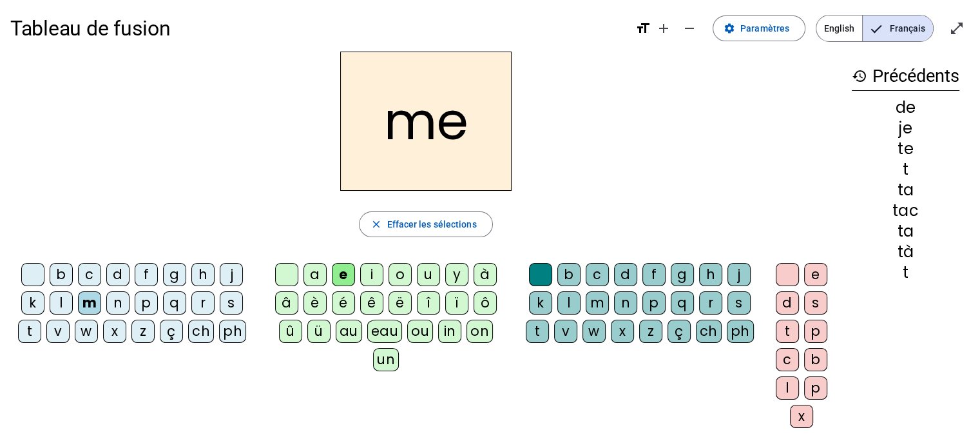 Image resolution: width=980 pixels, height=448 pixels. I want to click on mat-icon: format_size, so click(643, 29).